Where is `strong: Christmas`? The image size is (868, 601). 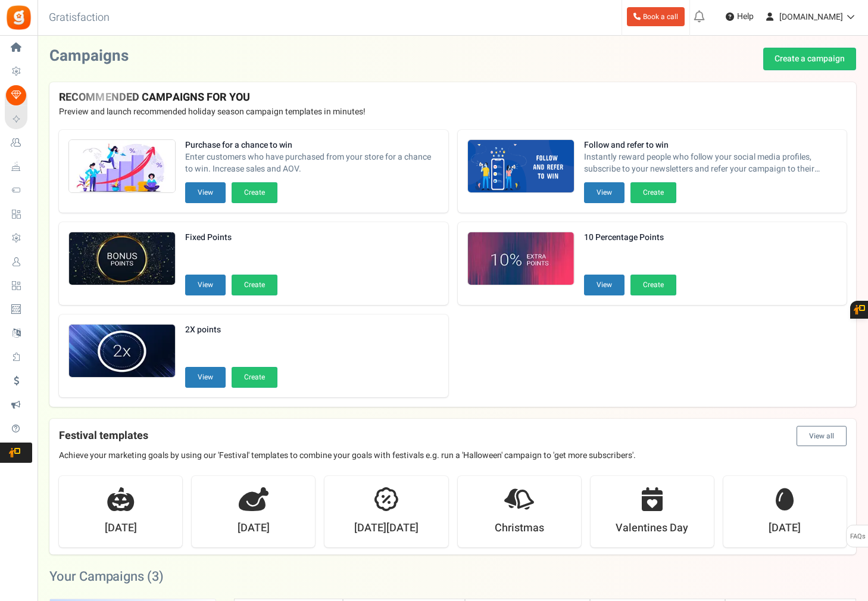 strong: Christmas is located at coordinates (520, 529).